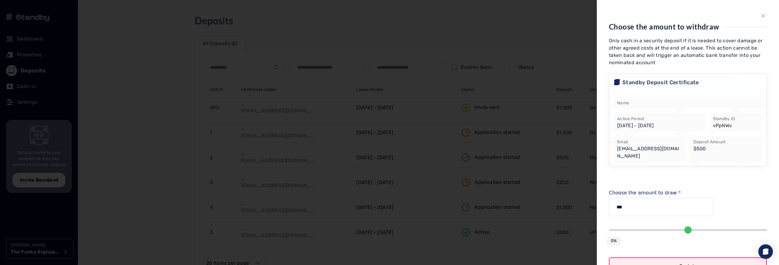 This screenshot has width=779, height=265. I want to click on p: Standby ID, so click(736, 119).